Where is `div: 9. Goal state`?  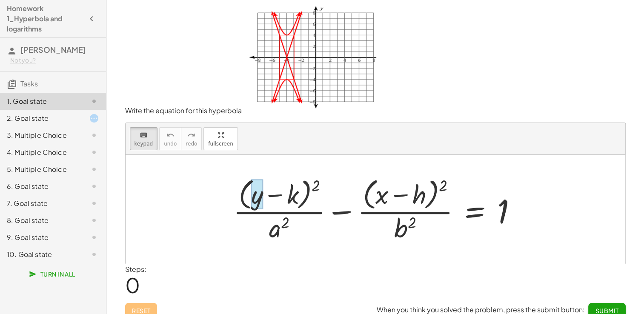
div: 9. Goal state is located at coordinates (41, 238).